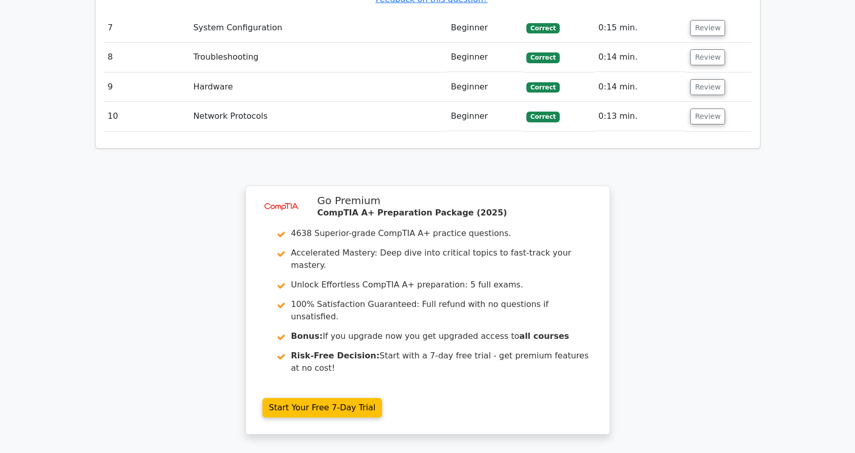  What do you see at coordinates (318, 87) in the screenshot?
I see `td: Hardware` at bounding box center [318, 87].